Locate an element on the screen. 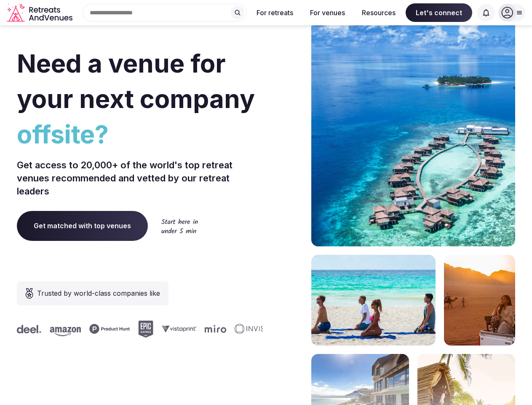 The image size is (532, 405). button: For venues is located at coordinates (327, 13).